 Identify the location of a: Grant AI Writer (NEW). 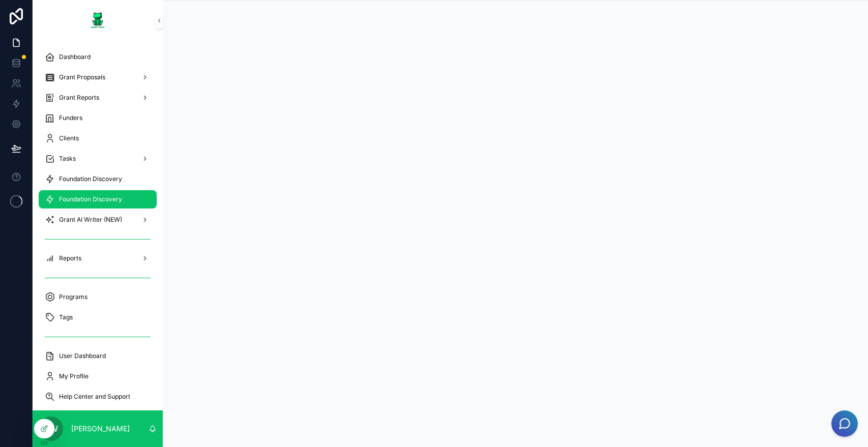
(98, 220).